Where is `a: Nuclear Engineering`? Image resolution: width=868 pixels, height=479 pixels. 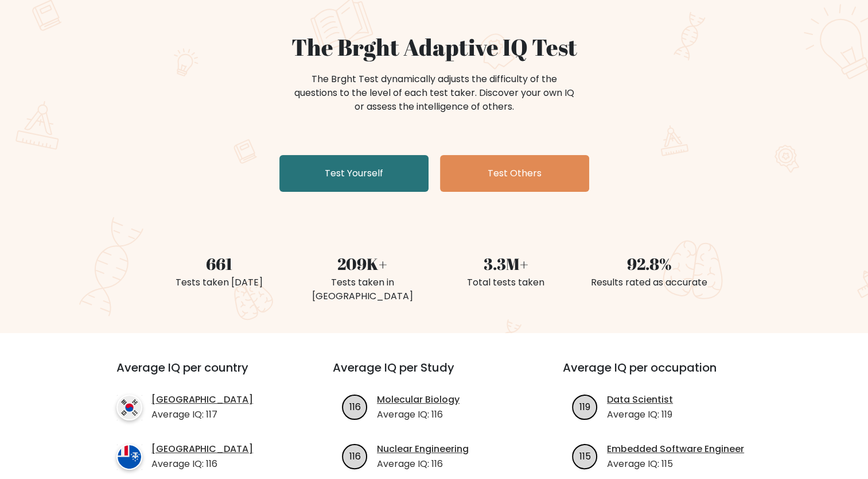
a: Nuclear Engineering is located at coordinates (423, 449).